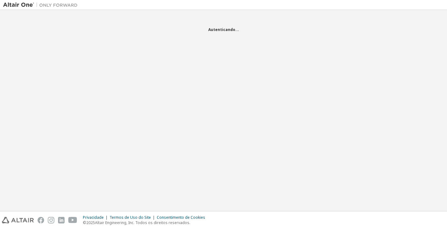 This screenshot has width=447, height=229. What do you see at coordinates (142, 223) in the screenshot?
I see `font: Altair Engineering, Inc. Todos os direitos reservados.` at bounding box center [142, 223].